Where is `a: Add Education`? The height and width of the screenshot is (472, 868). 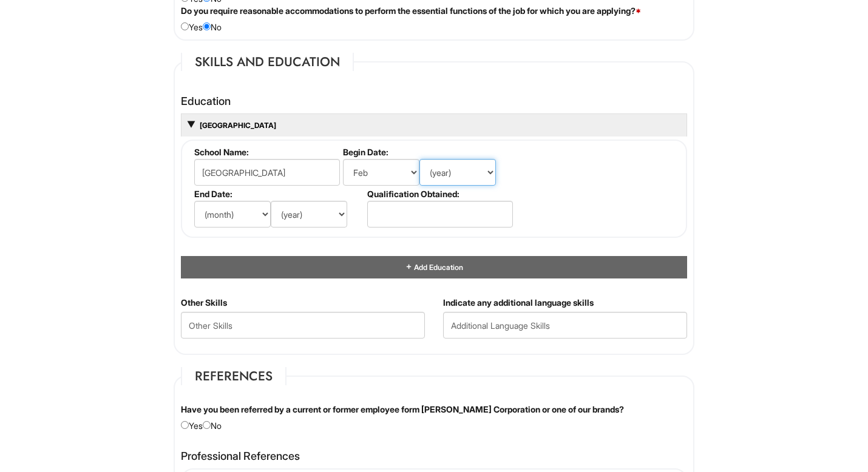 a: Add Education is located at coordinates (434, 267).